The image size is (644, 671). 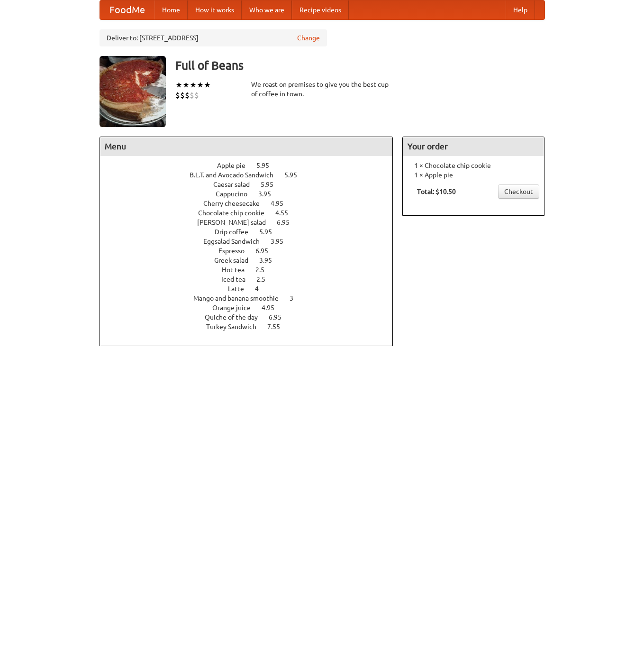 I want to click on a: Quiche of the day 6.95, so click(x=252, y=318).